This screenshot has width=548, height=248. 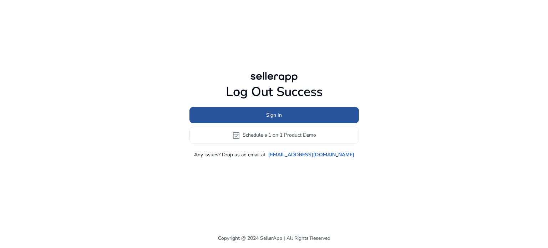 I want to click on h1: Log Out Success, so click(x=274, y=92).